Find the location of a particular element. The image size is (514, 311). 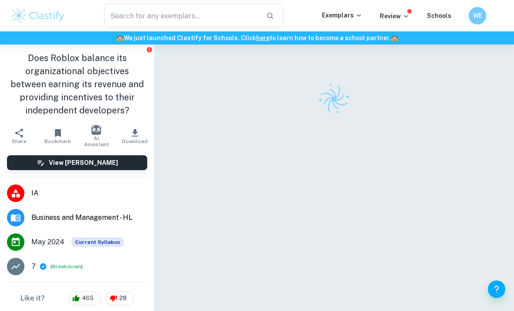

button: Report issue is located at coordinates (149, 49).